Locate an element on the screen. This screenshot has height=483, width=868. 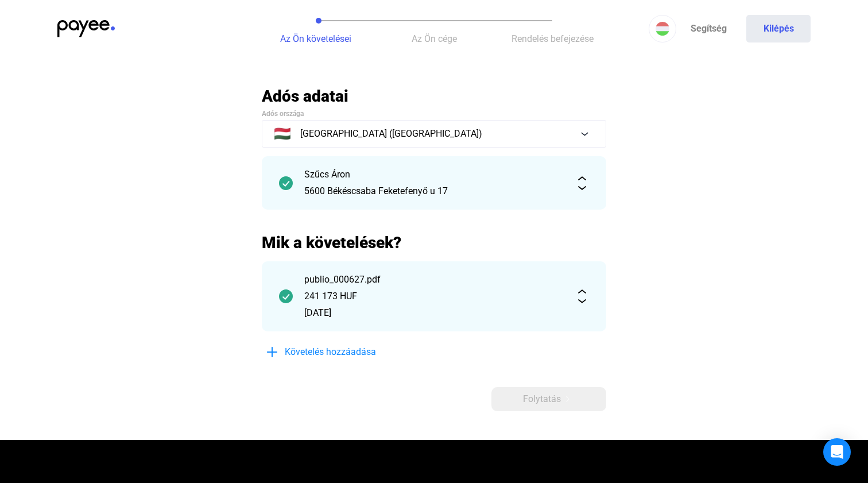
img: plus-blue is located at coordinates (272, 352).